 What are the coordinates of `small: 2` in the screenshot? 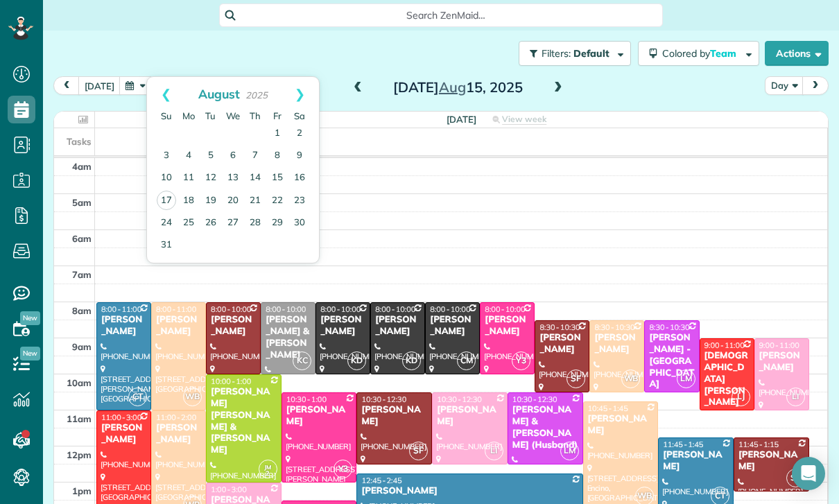 It's located at (268, 473).